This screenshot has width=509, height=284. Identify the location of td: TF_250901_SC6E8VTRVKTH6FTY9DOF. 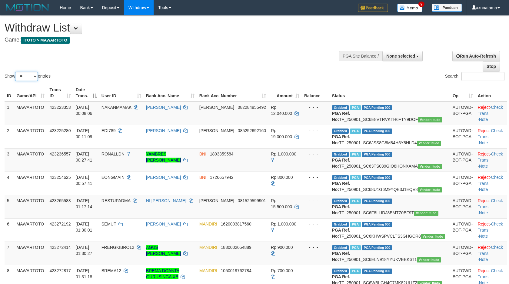
(390, 113).